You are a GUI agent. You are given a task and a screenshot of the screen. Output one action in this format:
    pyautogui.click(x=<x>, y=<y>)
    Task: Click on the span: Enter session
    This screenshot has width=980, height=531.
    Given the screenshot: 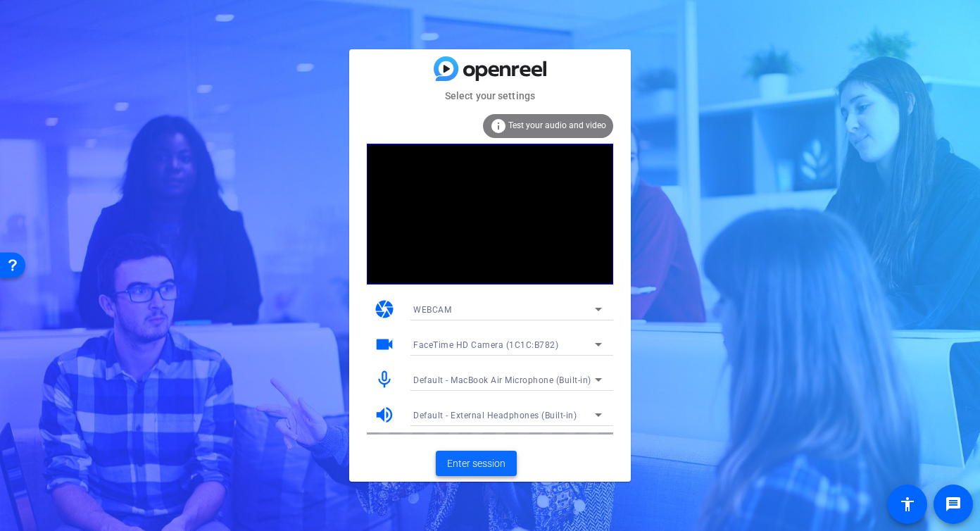 What is the action you would take?
    pyautogui.click(x=475, y=464)
    